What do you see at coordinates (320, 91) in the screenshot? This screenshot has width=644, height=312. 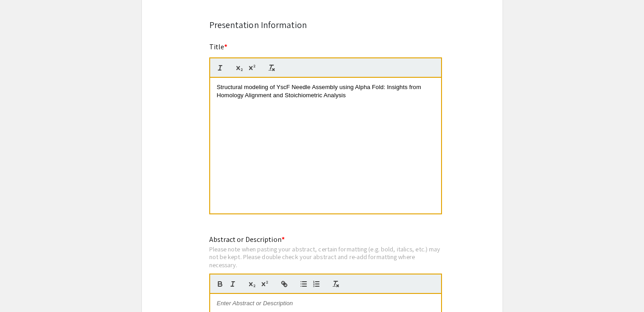 I see `span: Structural modeling of YscF Needle Assembly using Alpha Fold: Insights from Homology Alignment an...` at bounding box center [320, 91].